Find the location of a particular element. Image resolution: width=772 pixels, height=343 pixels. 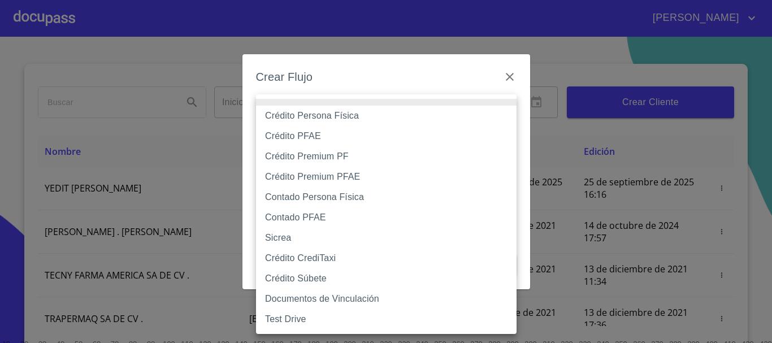

li: Crédito Premium PFAE is located at coordinates (386, 177).